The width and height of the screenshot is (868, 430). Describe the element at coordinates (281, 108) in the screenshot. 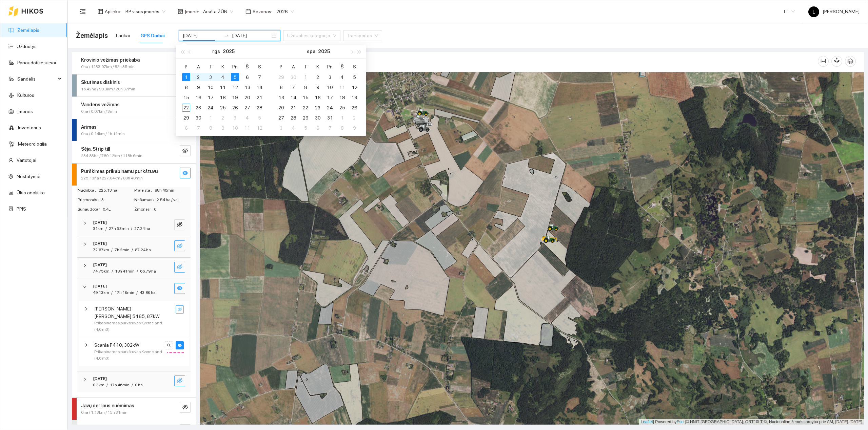

I see `div: 20` at that location.